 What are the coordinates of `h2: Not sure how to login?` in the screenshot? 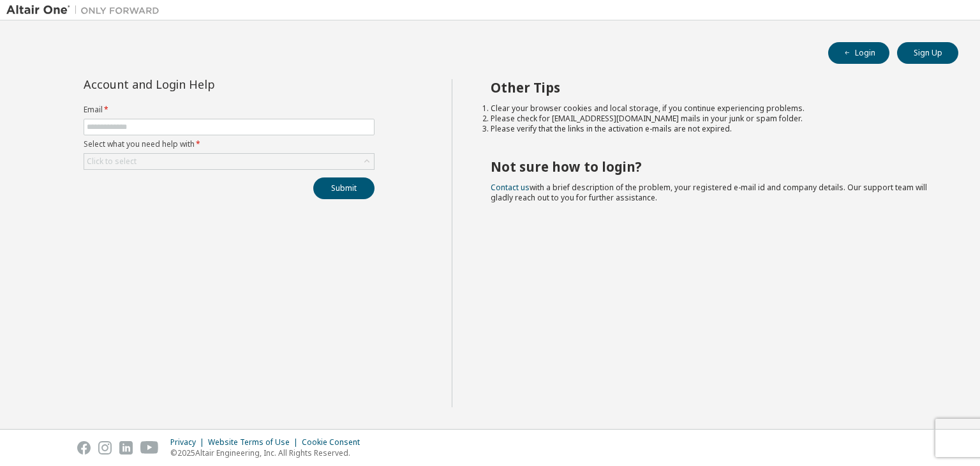 It's located at (714, 166).